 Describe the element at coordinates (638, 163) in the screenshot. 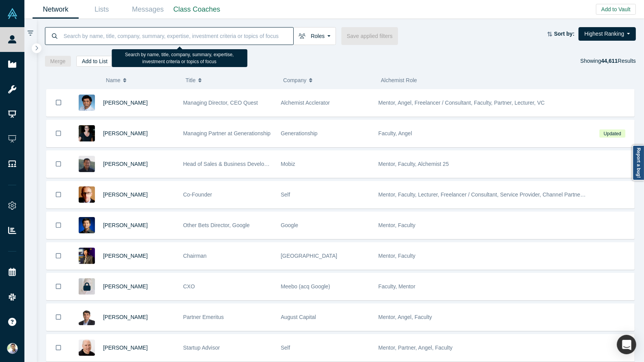

I see `a: Report a bug!` at that location.